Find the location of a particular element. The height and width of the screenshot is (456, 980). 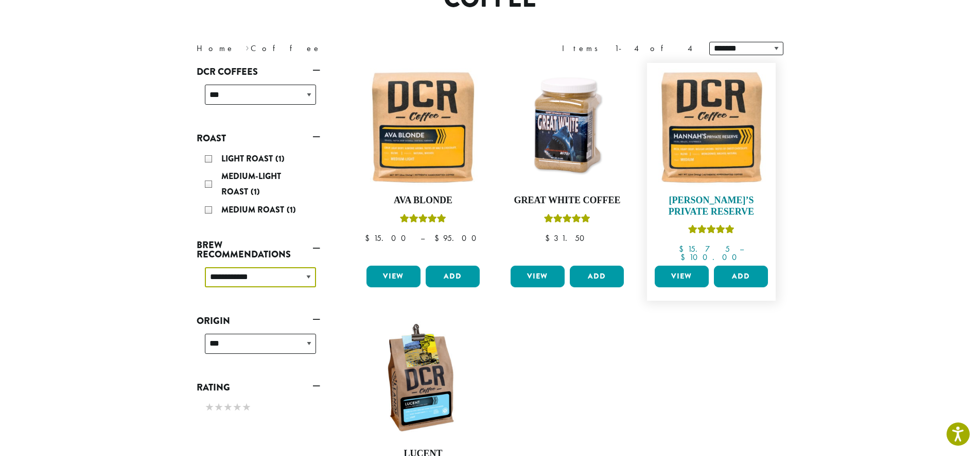

bdi: 15.75 is located at coordinates (704, 249).